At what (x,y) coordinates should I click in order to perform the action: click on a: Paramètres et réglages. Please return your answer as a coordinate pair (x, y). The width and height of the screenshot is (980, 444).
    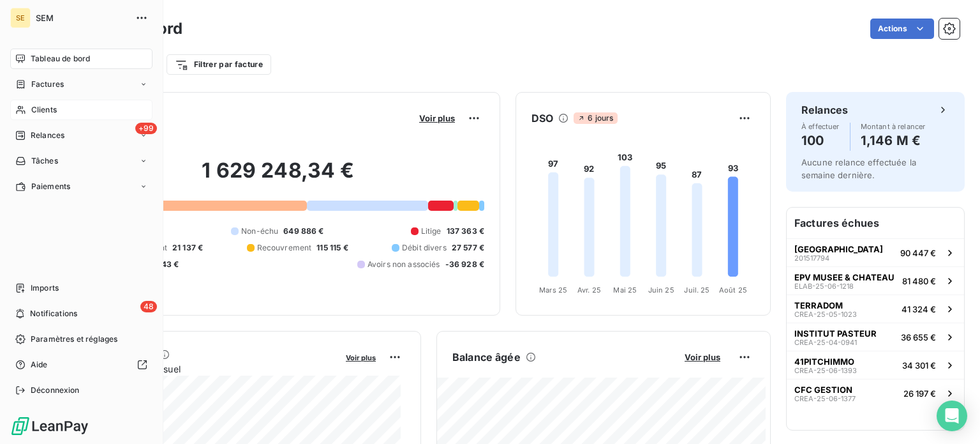
    Looking at the image, I should click on (81, 339).